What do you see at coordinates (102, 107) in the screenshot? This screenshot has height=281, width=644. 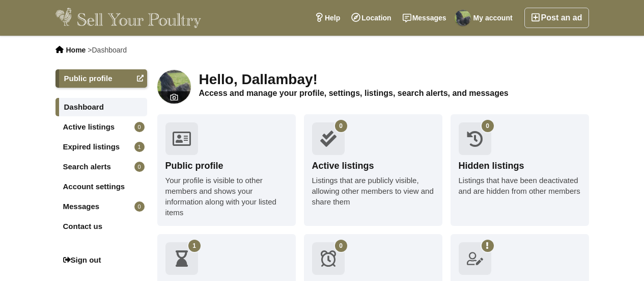 I see `a: Dashboard` at bounding box center [102, 107].